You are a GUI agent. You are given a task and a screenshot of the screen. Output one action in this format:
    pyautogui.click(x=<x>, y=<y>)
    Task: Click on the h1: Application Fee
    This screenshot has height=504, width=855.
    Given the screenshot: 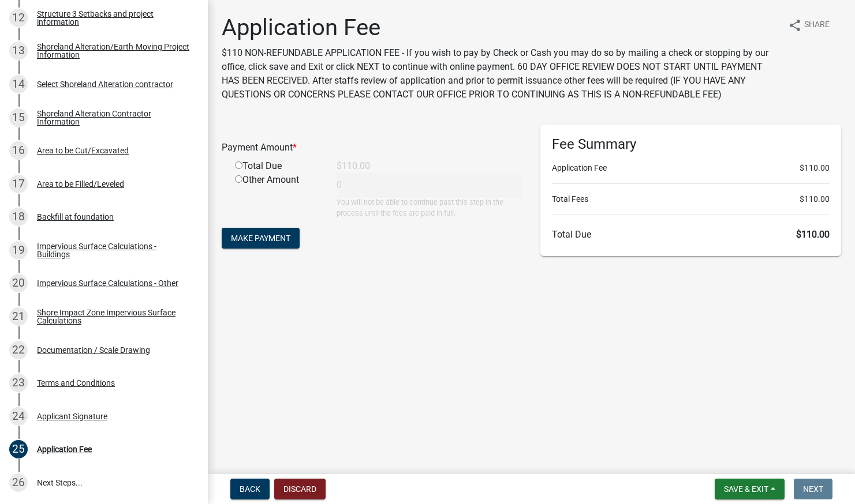 What is the action you would take?
    pyautogui.click(x=500, y=27)
    